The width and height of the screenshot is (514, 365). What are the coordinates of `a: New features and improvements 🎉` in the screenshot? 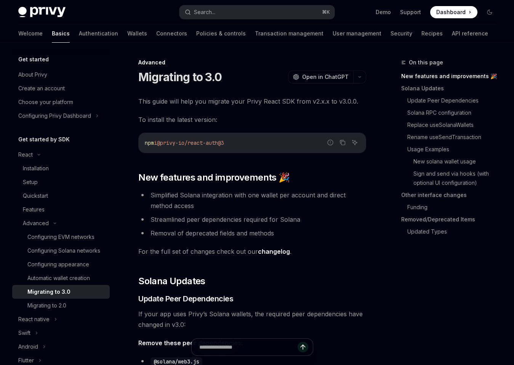 It's located at (452, 76).